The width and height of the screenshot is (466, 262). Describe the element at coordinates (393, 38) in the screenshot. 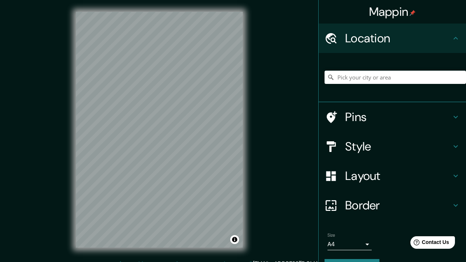

I see `div: Location` at that location.